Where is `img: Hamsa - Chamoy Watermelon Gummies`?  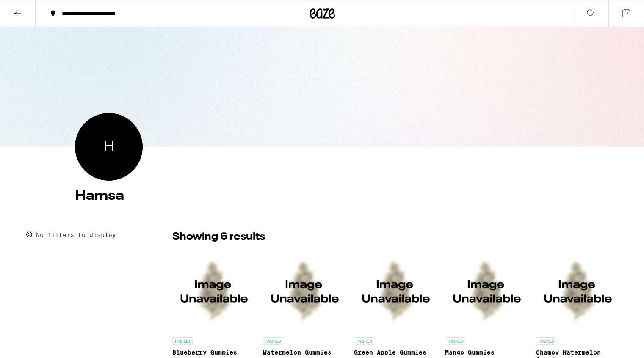 img: Hamsa - Chamoy Watermelon Gummies is located at coordinates (578, 291).